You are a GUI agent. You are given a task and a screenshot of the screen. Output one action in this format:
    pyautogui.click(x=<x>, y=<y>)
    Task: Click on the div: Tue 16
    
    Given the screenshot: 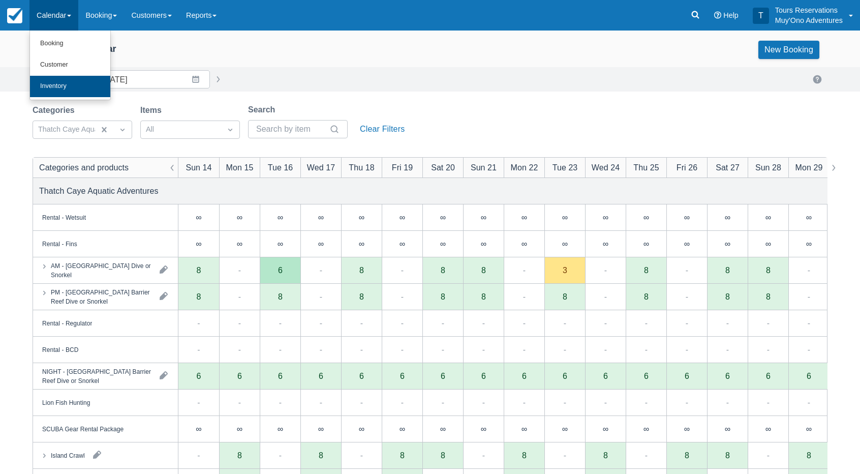 What is the action you would take?
    pyautogui.click(x=280, y=167)
    